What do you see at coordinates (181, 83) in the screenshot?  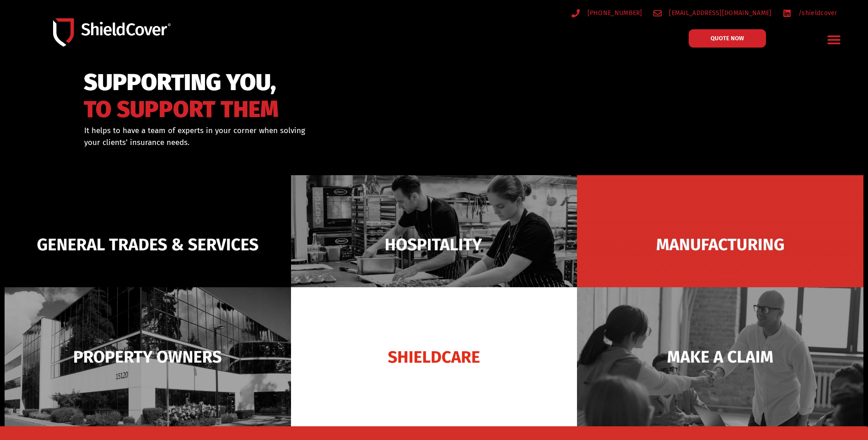 I see `span: SUPPORTING YOU,` at bounding box center [181, 83].